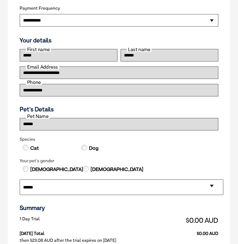  What do you see at coordinates (139, 49) in the screenshot?
I see `label: Last name` at bounding box center [139, 49].